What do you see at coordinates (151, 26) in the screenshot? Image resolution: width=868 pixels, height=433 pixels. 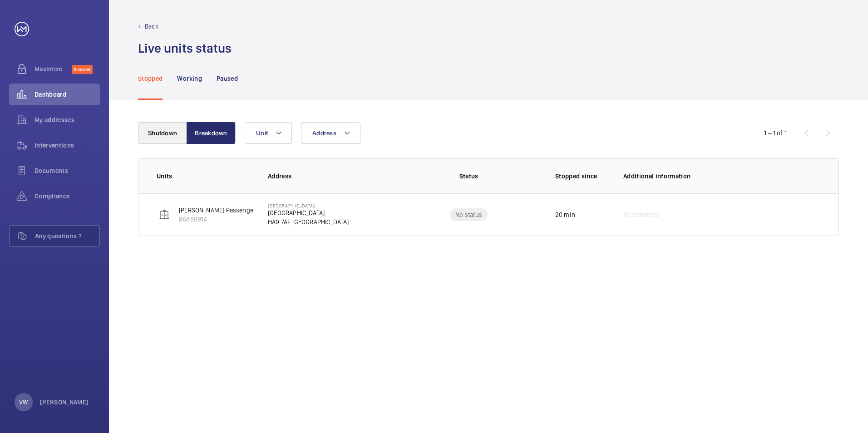 I see `p: Back` at bounding box center [151, 26].